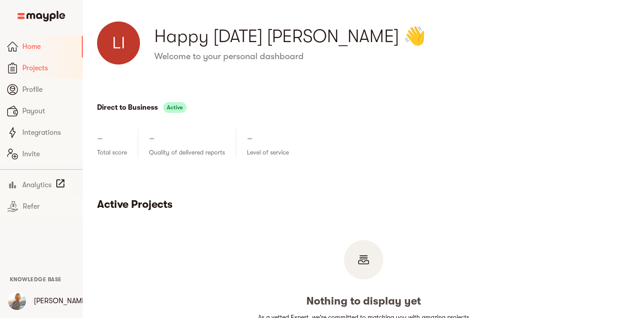 Image resolution: width=644 pixels, height=318 pixels. Describe the element at coordinates (36, 279) in the screenshot. I see `span: Knowledge Base` at that location.